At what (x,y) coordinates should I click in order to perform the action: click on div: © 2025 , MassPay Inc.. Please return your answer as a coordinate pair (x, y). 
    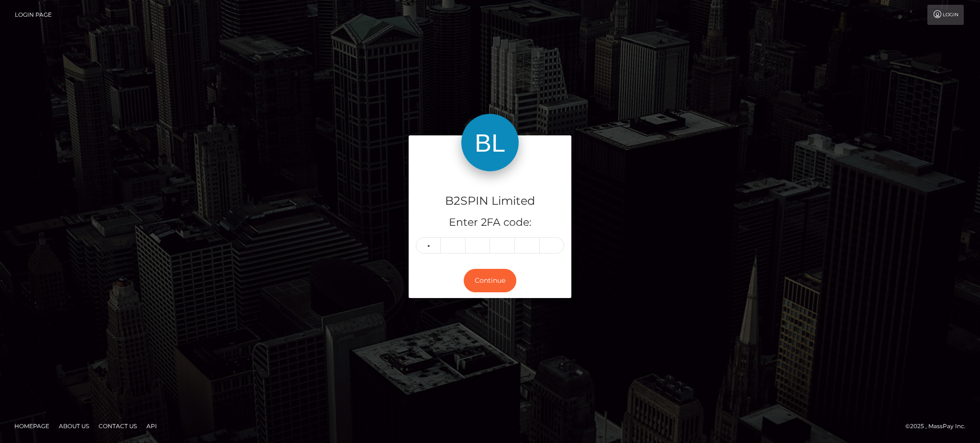
    Looking at the image, I should click on (940, 426).